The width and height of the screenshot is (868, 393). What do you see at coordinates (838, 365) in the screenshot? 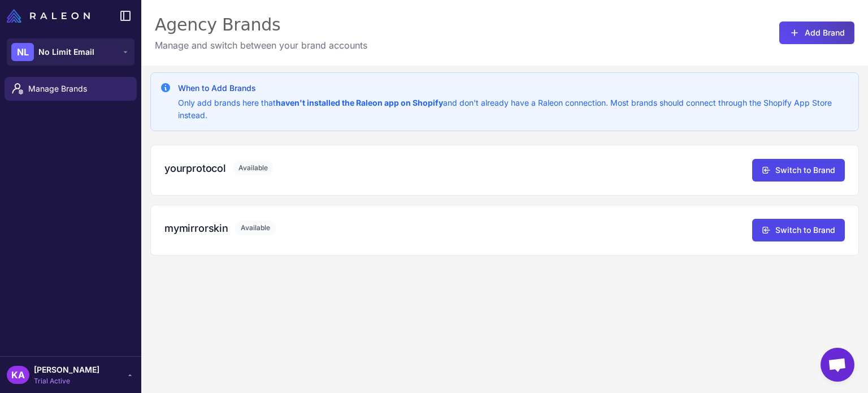
I see `a: Open chat` at bounding box center [838, 365].